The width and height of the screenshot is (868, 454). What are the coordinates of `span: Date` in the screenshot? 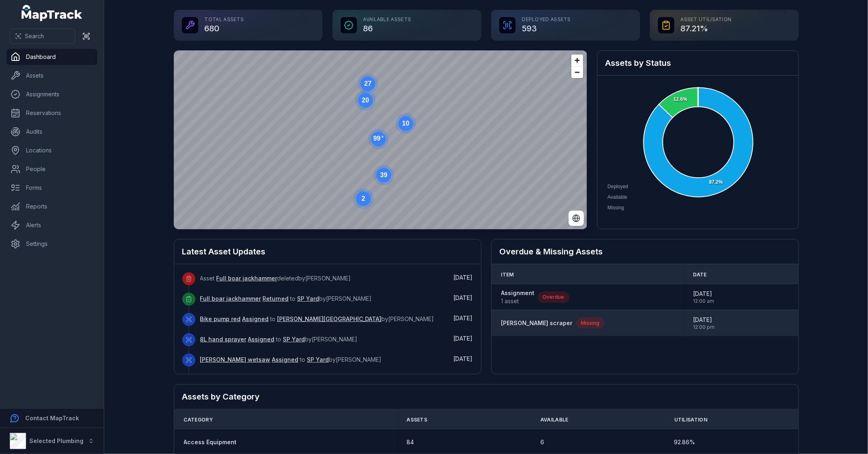 It's located at (699, 275).